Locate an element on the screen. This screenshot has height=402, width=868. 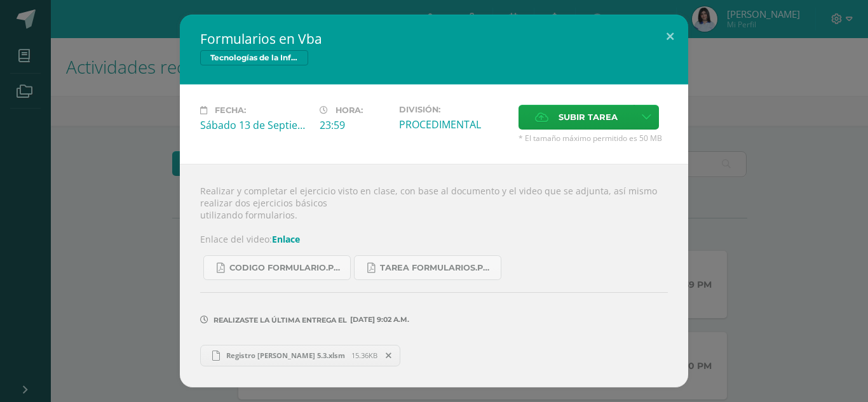
div: Sábado 13 de Septiembre is located at coordinates (255, 125).